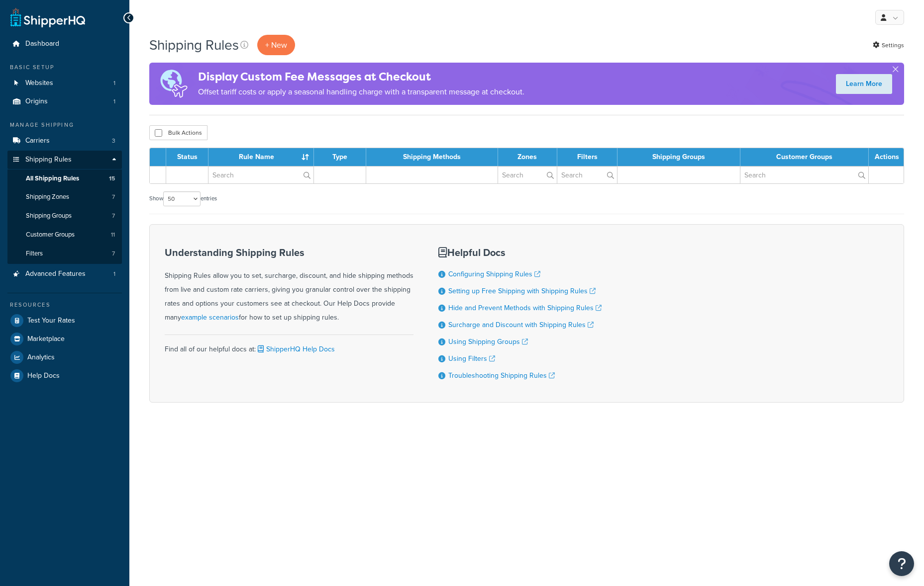  Describe the element at coordinates (64, 83) in the screenshot. I see `a: Websites 1` at that location.